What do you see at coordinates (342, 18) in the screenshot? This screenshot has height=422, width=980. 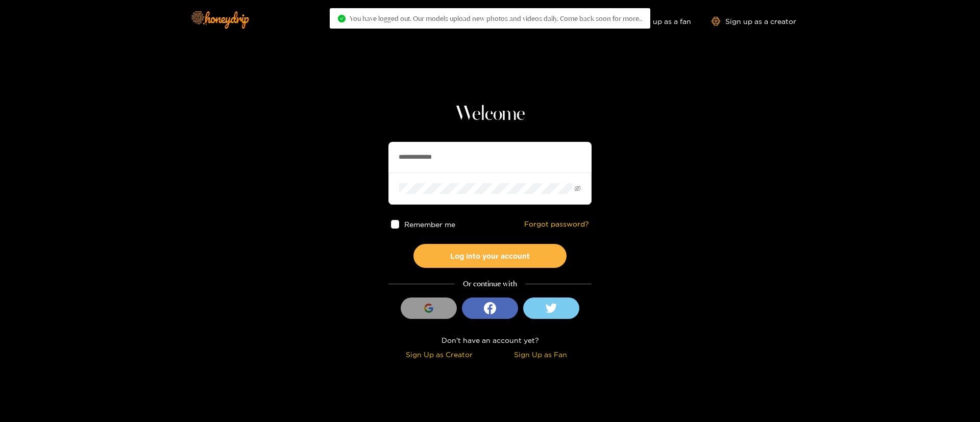 I see `span: check-circle` at bounding box center [342, 18].